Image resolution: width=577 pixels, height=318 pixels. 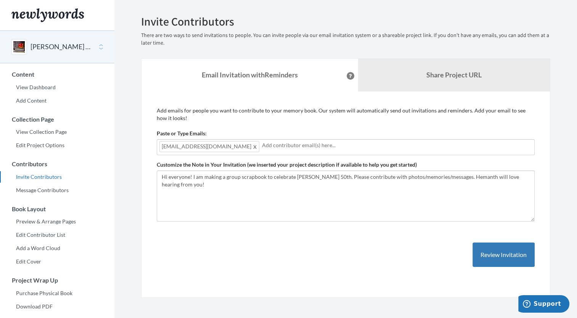 What do you see at coordinates (287, 165) in the screenshot?
I see `label: Customize the Note in Your Invitation (we inserted your project description if available to help ...` at bounding box center [287, 165].